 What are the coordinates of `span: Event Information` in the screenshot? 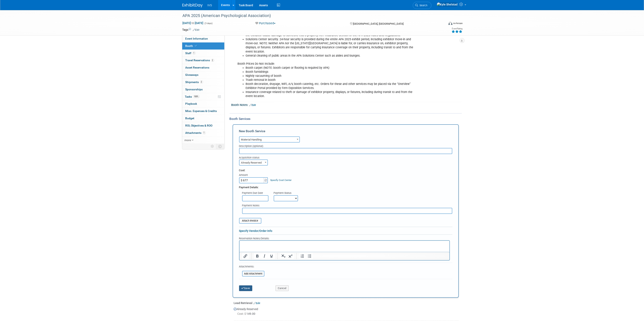 It's located at (197, 39).